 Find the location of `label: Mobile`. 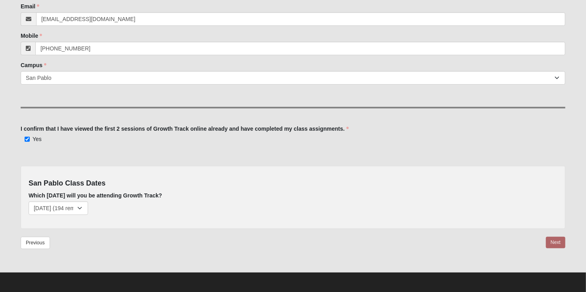

label: Mobile is located at coordinates (31, 36).